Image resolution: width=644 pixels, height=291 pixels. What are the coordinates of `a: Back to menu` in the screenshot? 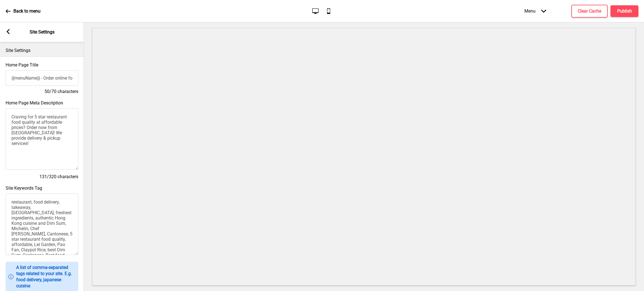 It's located at (23, 11).